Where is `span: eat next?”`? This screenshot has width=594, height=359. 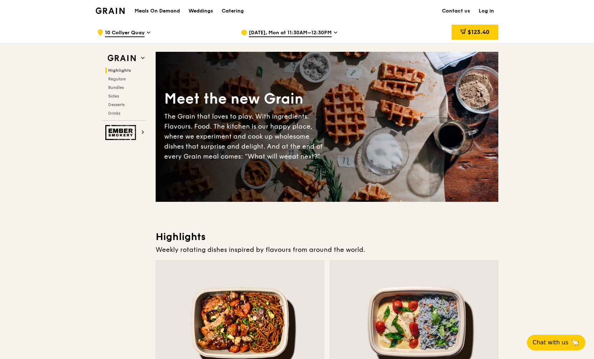
span: eat next?” is located at coordinates (304, 156).